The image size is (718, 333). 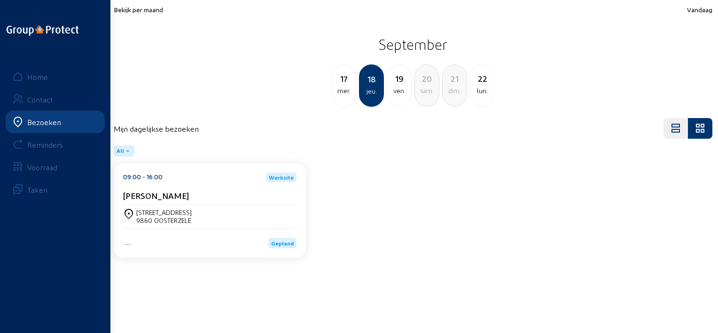 What do you see at coordinates (45, 144) in the screenshot?
I see `div: Reminders` at bounding box center [45, 144].